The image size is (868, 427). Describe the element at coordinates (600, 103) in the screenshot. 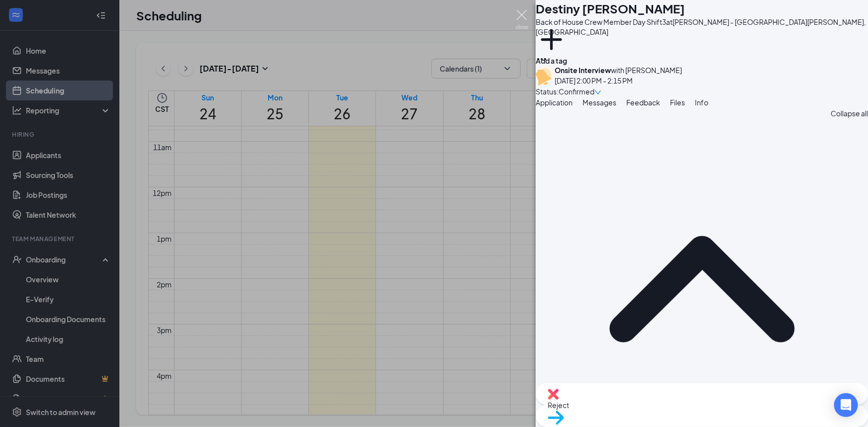

I see `span: Messages` at that location.